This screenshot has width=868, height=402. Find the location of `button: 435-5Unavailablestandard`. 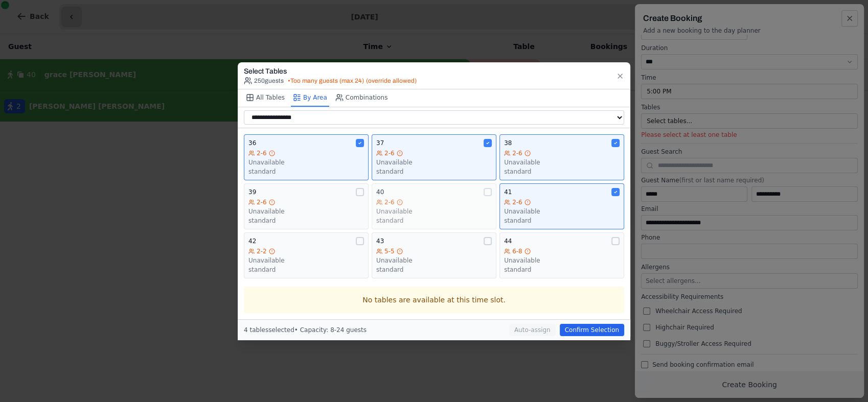

button: 435-5Unavailablestandard is located at coordinates (434, 255).